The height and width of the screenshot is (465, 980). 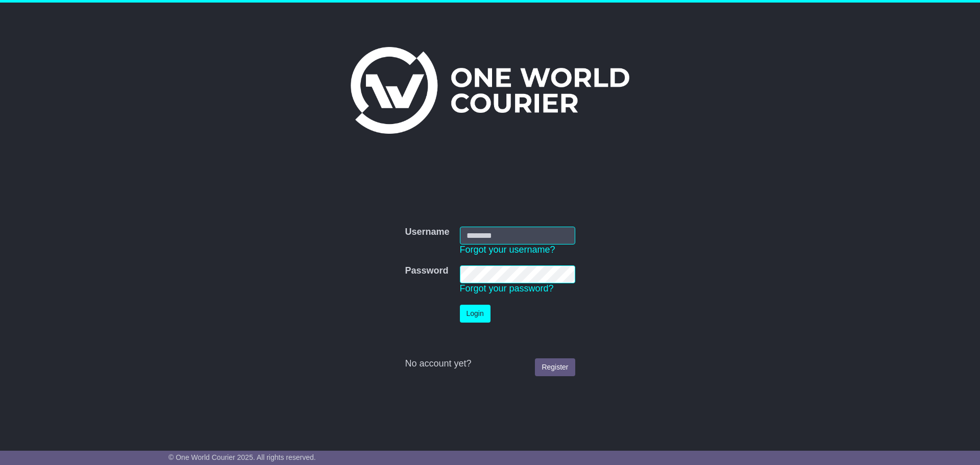 I want to click on a: Forgot your username?, so click(x=508, y=249).